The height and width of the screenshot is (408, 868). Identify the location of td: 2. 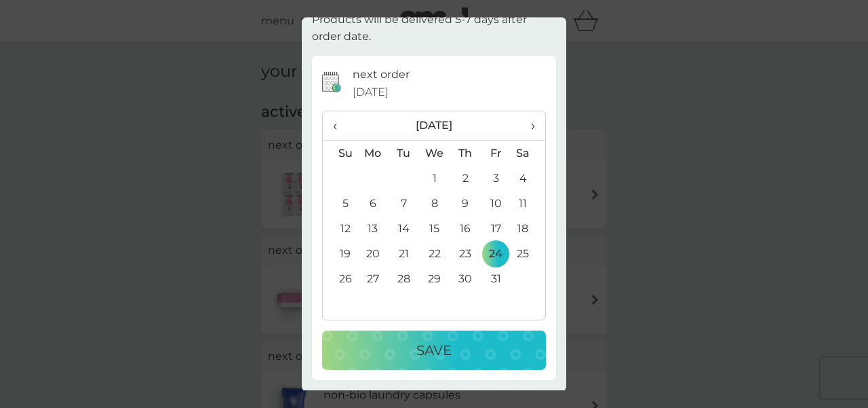
(465, 178).